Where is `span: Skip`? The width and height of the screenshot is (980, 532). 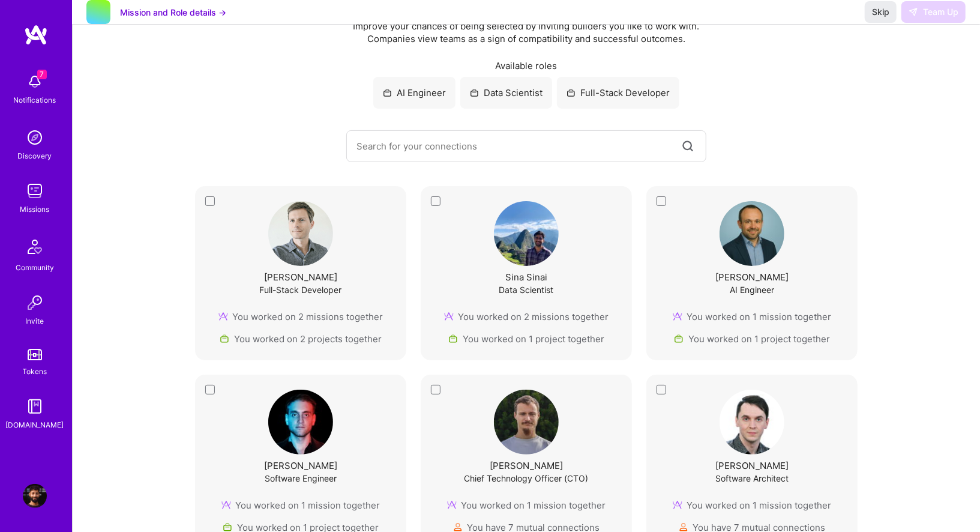 span: Skip is located at coordinates (881, 12).